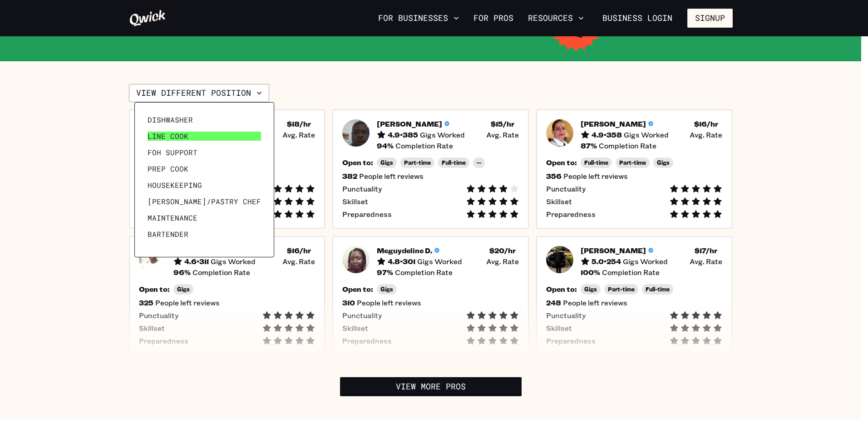  What do you see at coordinates (168, 169) in the screenshot?
I see `span: Prep Cook` at bounding box center [168, 169].